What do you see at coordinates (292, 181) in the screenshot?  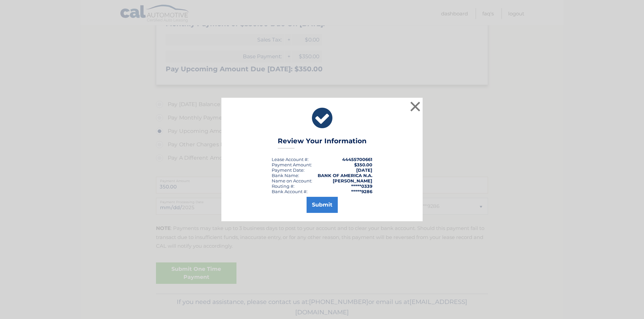 I see `div: Name on Account:` at bounding box center [292, 181].